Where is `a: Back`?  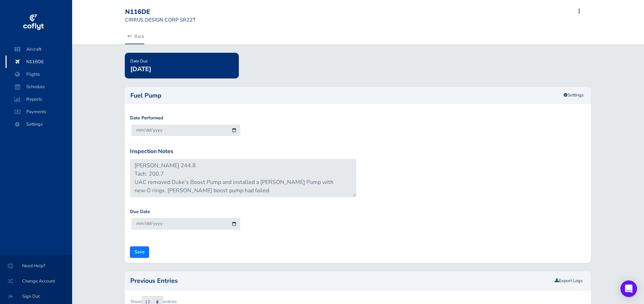 a: Back is located at coordinates (134, 36).